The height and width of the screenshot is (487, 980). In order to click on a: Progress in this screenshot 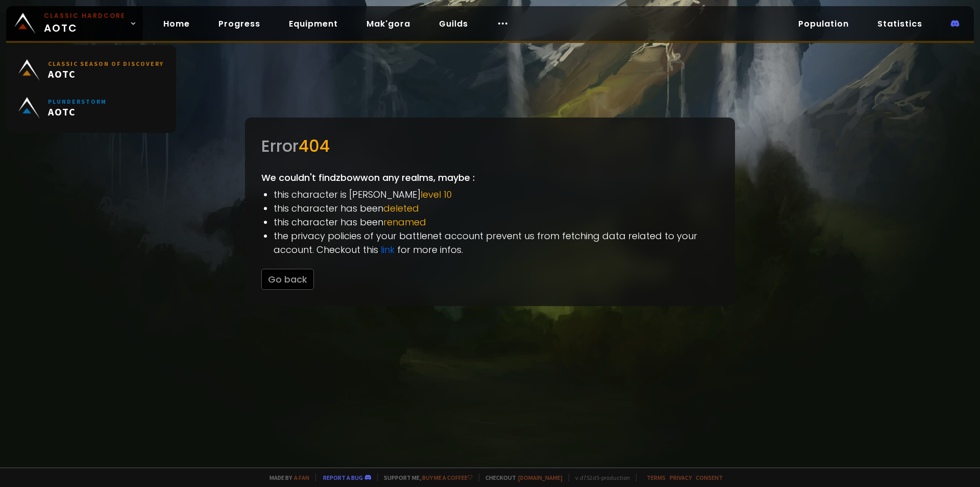, I will do `click(239, 23)`.